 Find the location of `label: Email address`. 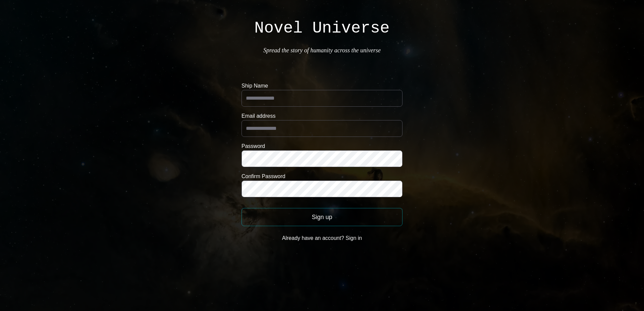

label: Email address is located at coordinates (322, 116).